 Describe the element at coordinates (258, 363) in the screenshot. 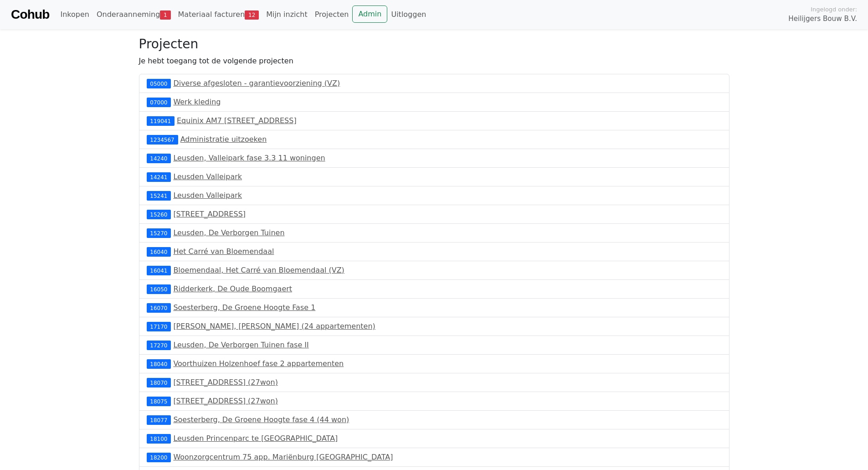

I see `a: Voorthuizen Holzenhoef fase 2 appartementen` at that location.